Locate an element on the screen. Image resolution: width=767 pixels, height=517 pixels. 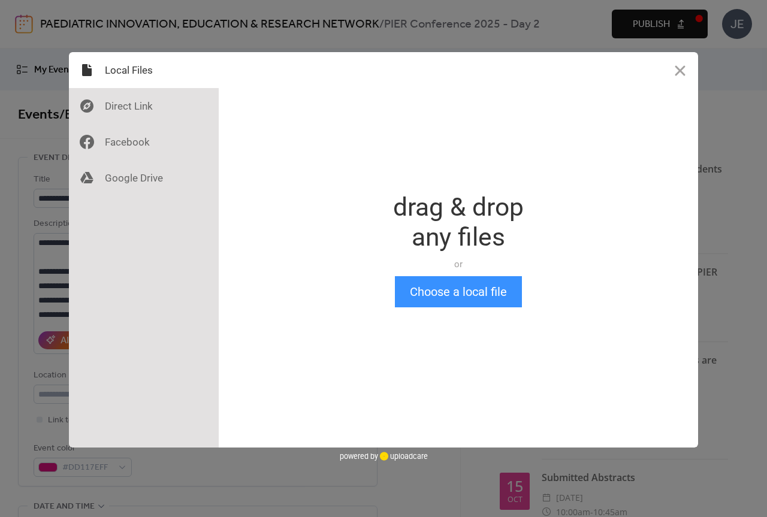
div: Facebook is located at coordinates (144, 142).